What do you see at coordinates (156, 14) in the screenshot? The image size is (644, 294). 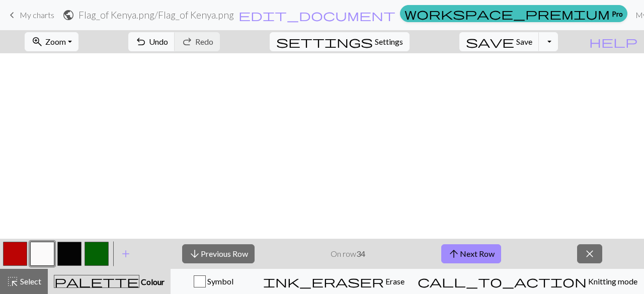 I see `h2: Flag_of Kenya.png / Flag_of Kenya.png` at bounding box center [156, 14].